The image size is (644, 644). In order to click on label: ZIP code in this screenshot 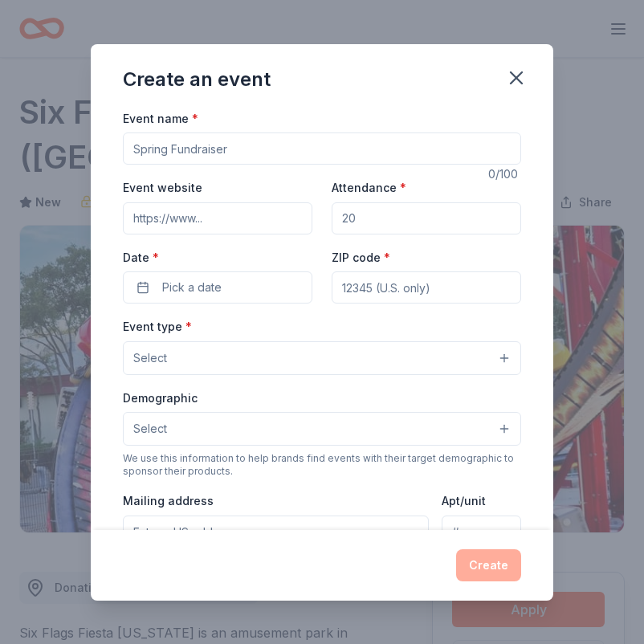, I will do `click(360, 258)`.